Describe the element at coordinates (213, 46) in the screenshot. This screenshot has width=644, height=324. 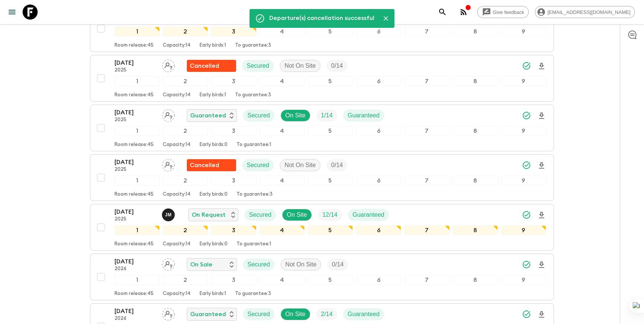
I see `p: Early birds: 1` at that location.